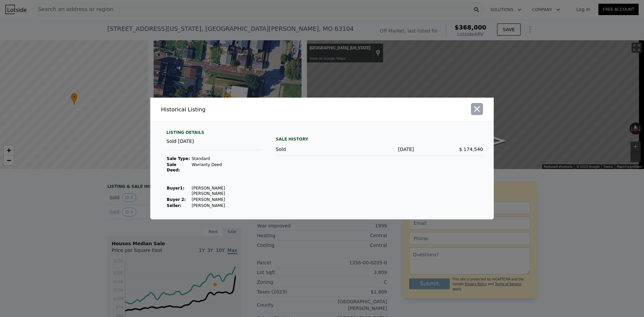  What do you see at coordinates (174, 205) in the screenshot?
I see `strong: Seller :` at bounding box center [174, 205].